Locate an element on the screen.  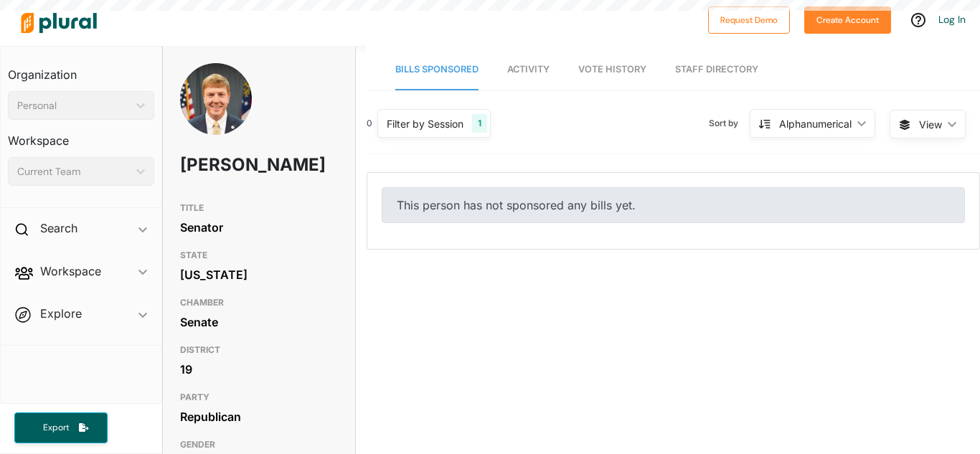
a: Log In is located at coordinates (951, 19).